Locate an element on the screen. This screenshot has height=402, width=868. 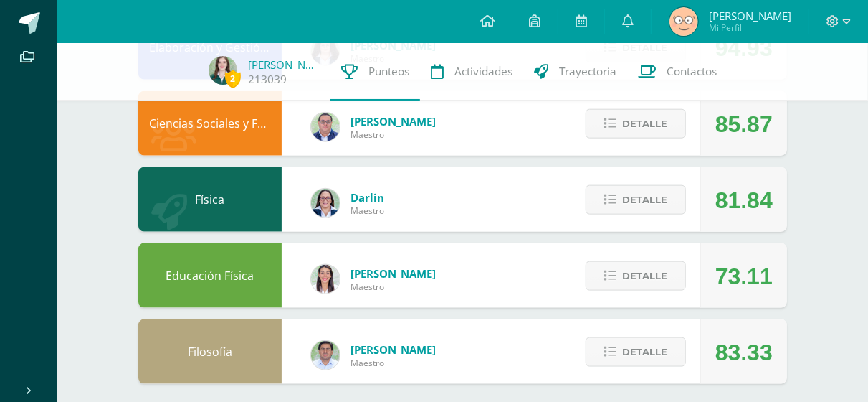
span: Contactos is located at coordinates (692, 71).